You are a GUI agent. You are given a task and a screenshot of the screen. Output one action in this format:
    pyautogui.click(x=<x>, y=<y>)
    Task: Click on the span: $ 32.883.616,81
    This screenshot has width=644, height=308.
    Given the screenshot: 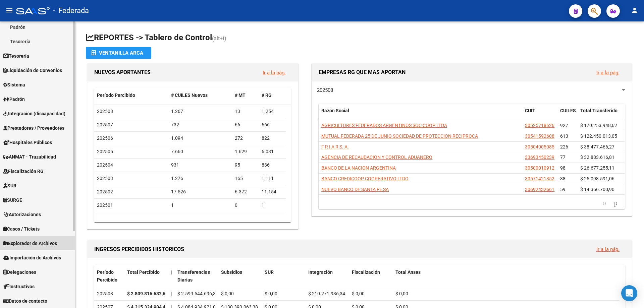 What is the action you would take?
    pyautogui.click(x=598, y=157)
    